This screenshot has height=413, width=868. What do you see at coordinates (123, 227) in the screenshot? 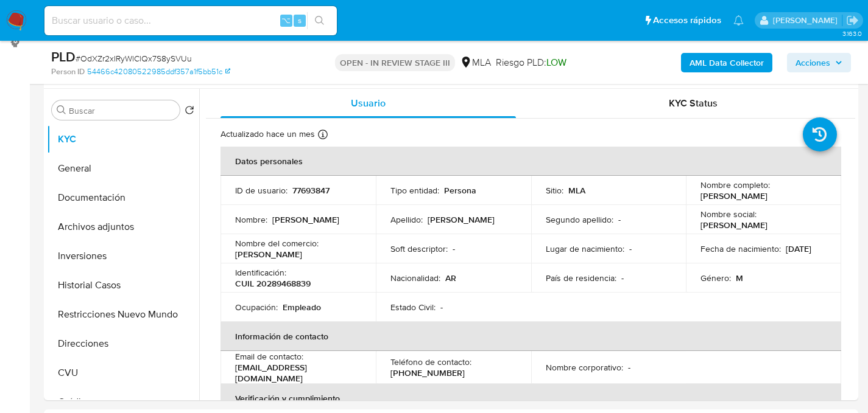
I see `button: Archivos adjuntos` at bounding box center [123, 227].